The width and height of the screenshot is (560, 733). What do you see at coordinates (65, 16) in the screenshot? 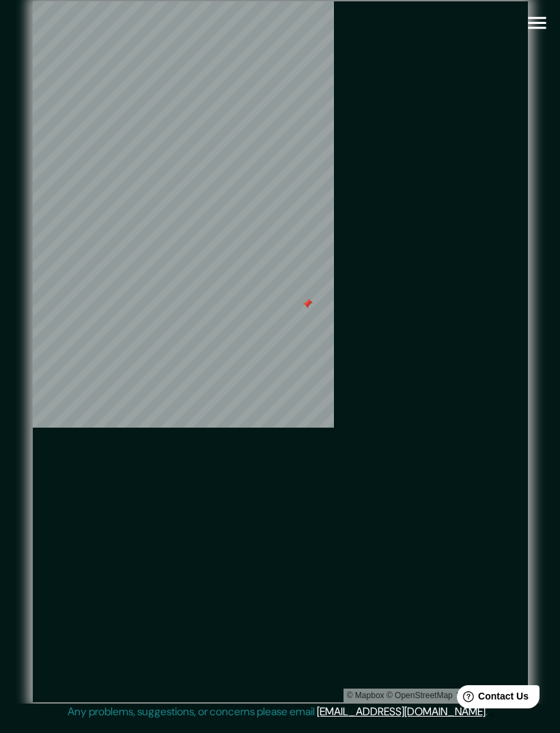
I see `span: Contact Us` at bounding box center [65, 16].